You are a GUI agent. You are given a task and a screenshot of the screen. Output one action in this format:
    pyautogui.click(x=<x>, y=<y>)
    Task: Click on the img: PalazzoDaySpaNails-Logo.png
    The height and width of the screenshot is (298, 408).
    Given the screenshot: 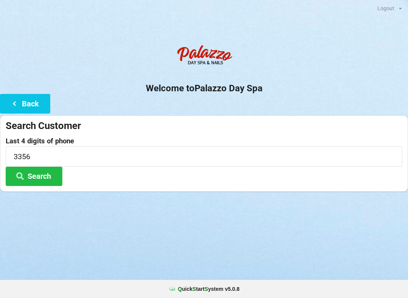 What is the action you would take?
    pyautogui.click(x=204, y=56)
    